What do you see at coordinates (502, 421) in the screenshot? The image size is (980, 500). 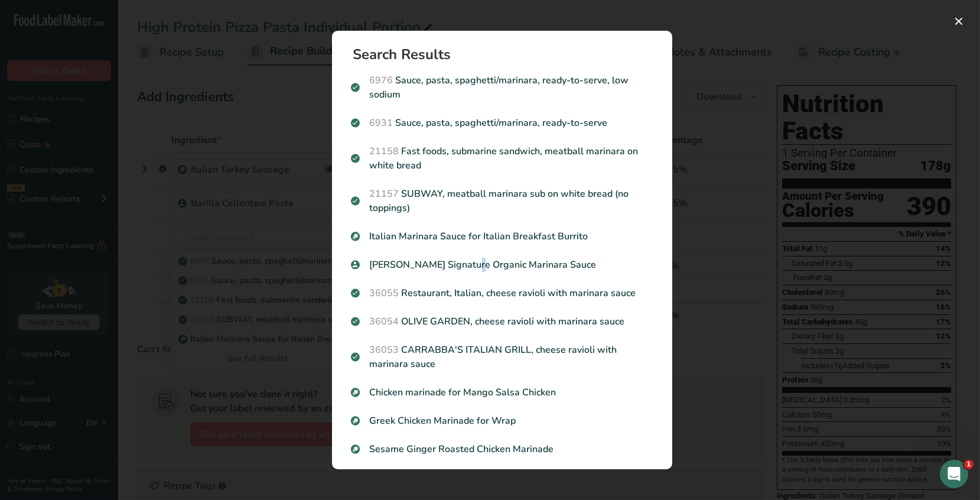 I see `p: Greek Chicken Marinade for Wrap` at bounding box center [502, 421].